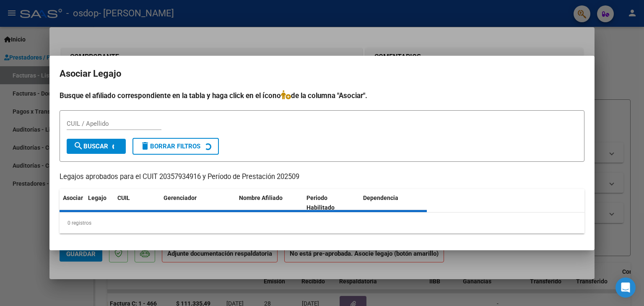  What do you see at coordinates (322, 177) in the screenshot?
I see `p: Legajos aprobados para el CUIT 20357934916 y Período de Prestación 202509` at bounding box center [322, 177].